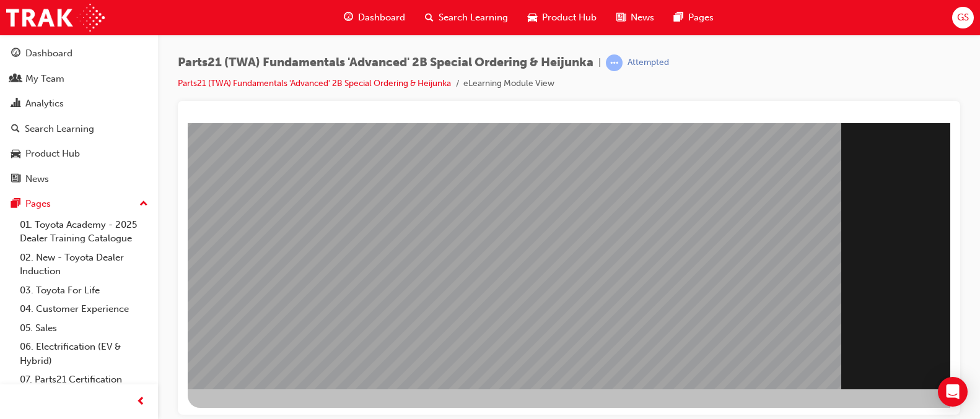 This screenshot has height=419, width=980. What do you see at coordinates (84, 353) in the screenshot?
I see `a: 06. Electrification (EV & Hybrid)` at bounding box center [84, 353].